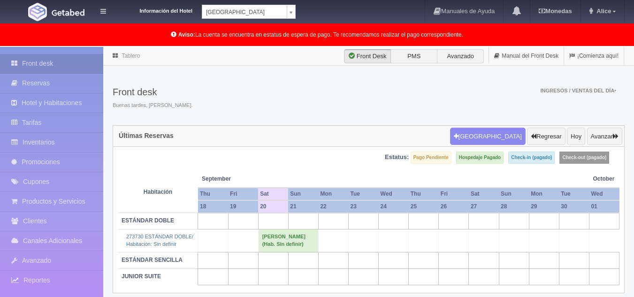 This screenshot has height=297, width=634. I want to click on th: 22, so click(333, 207).